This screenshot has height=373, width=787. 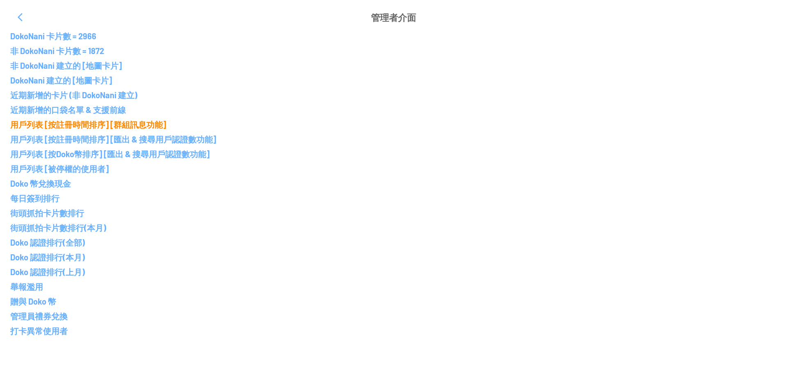 I want to click on p: 用戶列表 [被停權的使用者], so click(x=393, y=169).